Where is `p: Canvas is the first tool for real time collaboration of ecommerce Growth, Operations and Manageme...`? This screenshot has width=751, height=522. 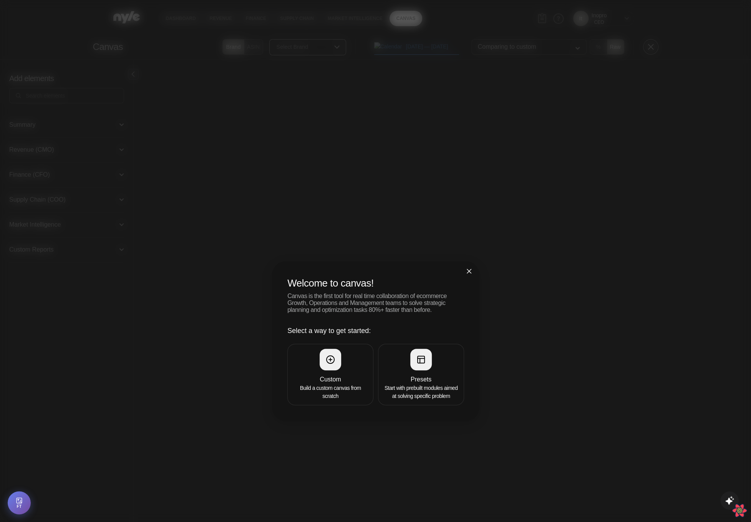 p: Canvas is the first tool for real time collaboration of ecommerce Growth, Operations and Manageme... is located at coordinates (376, 303).